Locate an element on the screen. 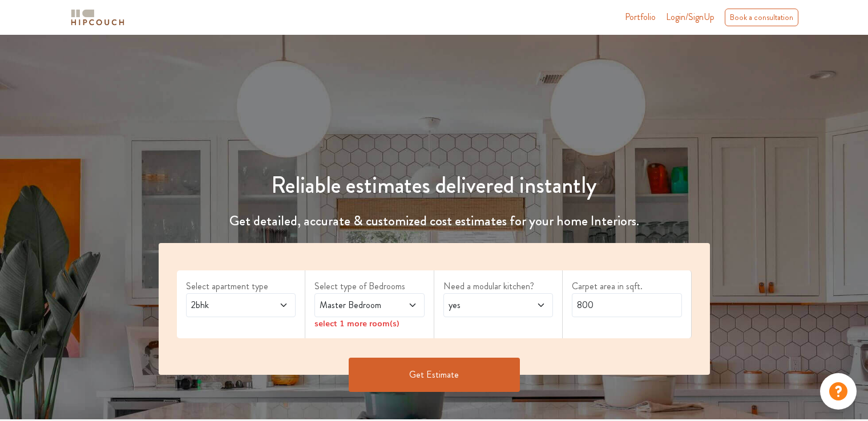  h4: Get detailed, accurate & customized cost estimates for your home Interiors. is located at coordinates (434, 221).